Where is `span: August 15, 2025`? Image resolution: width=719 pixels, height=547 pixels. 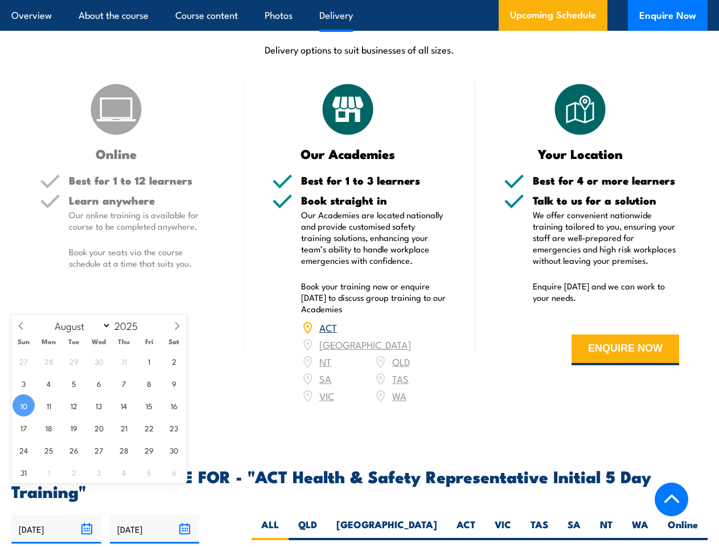 span: August 15, 2025 is located at coordinates (149, 405).